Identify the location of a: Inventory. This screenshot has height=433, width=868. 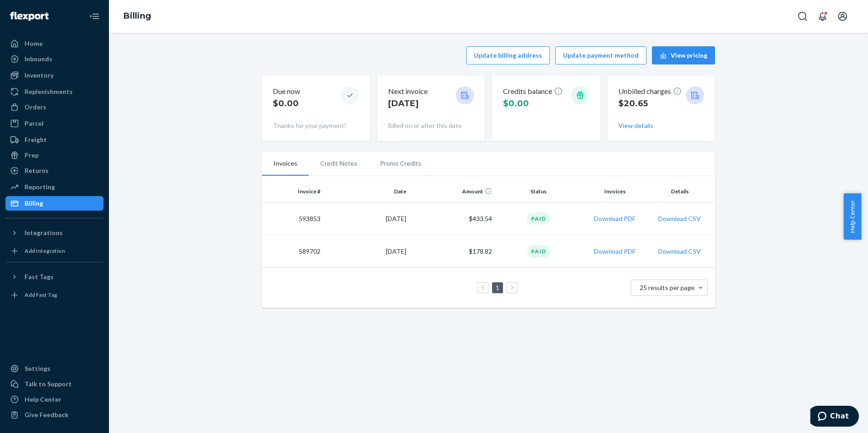
(54, 75).